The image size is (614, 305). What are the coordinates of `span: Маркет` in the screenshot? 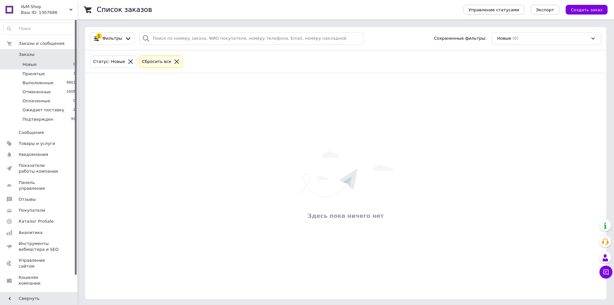 It's located at (27, 294).